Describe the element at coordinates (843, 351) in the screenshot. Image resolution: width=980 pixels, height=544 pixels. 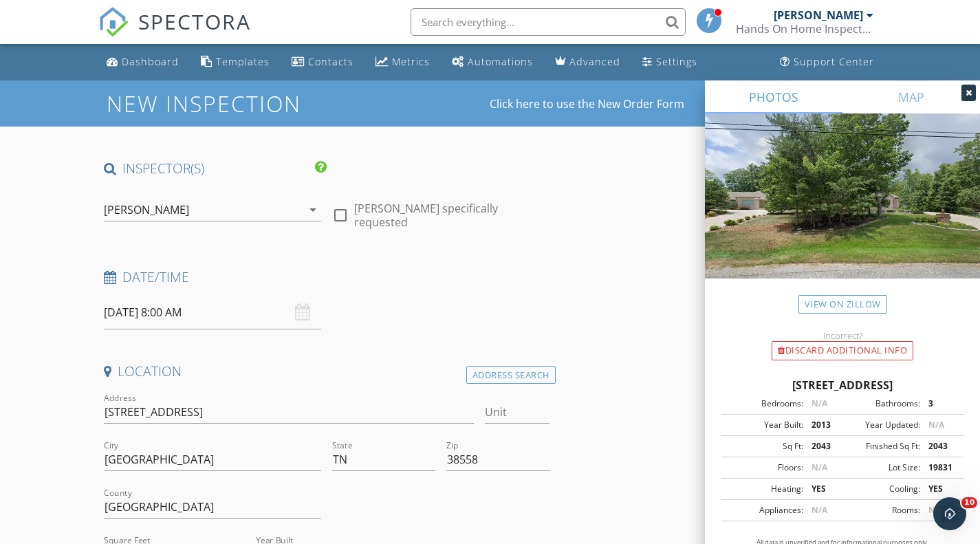
I see `div: Discard Additional info` at that location.